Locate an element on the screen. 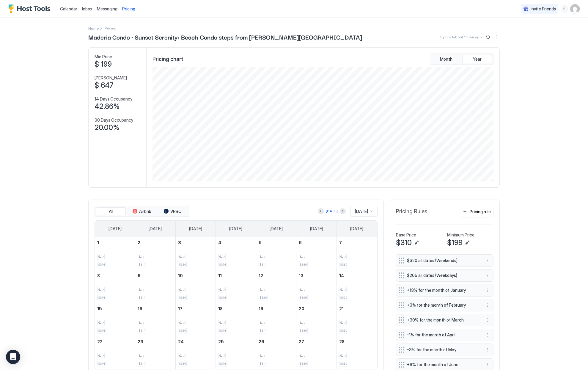  a: Wednesday is located at coordinates (236, 229).